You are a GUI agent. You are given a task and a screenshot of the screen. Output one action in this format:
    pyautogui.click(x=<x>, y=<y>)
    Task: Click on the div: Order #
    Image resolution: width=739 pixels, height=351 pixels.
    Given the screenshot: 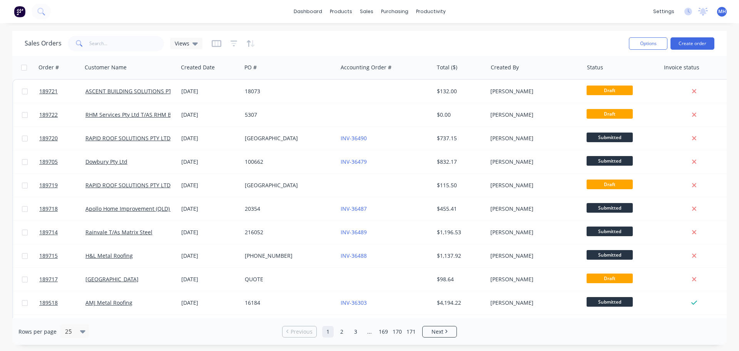 What is the action you would take?
    pyautogui.click(x=48, y=67)
    